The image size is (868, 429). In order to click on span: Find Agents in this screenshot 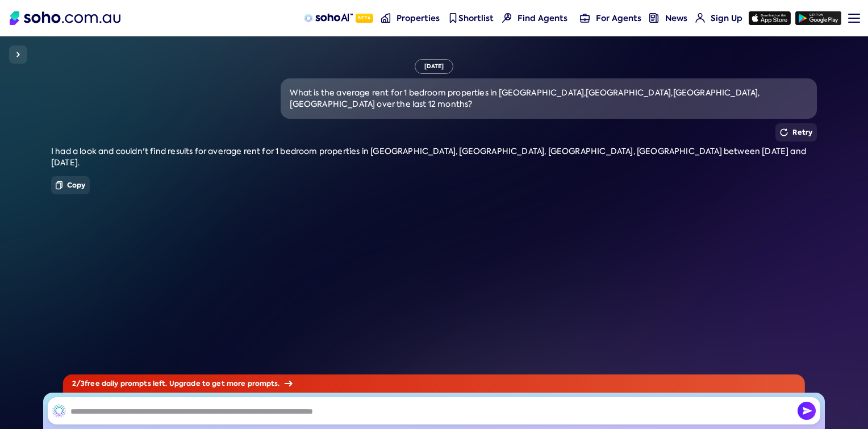, I will do `click(543, 18)`.